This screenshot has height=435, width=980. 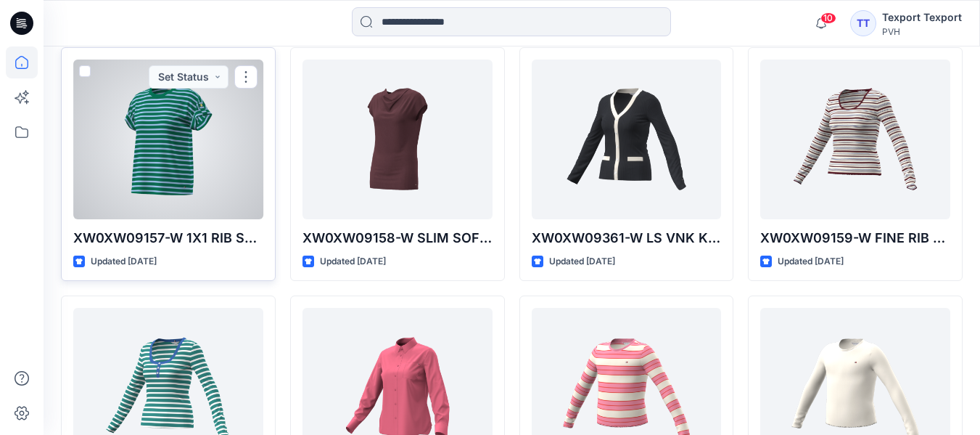 I want to click on p: XW0XW09157-W 1X1 RIB SS ROLL TAB TSHIRTSTP-V01, so click(x=168, y=238).